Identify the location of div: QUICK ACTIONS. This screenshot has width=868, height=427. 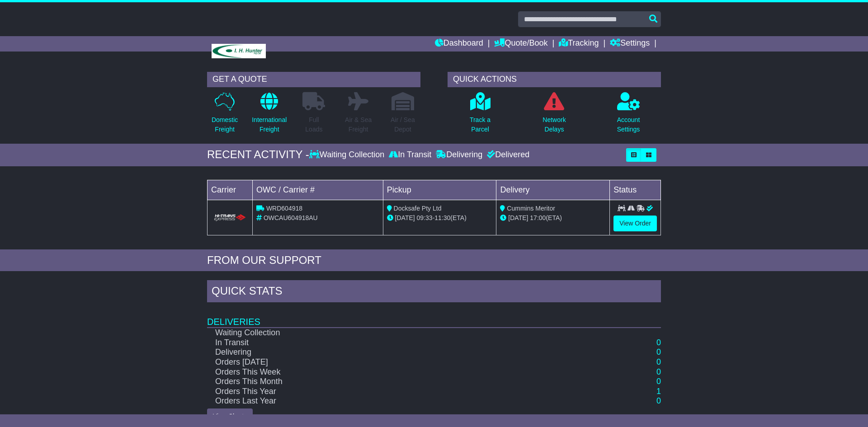
(554, 80).